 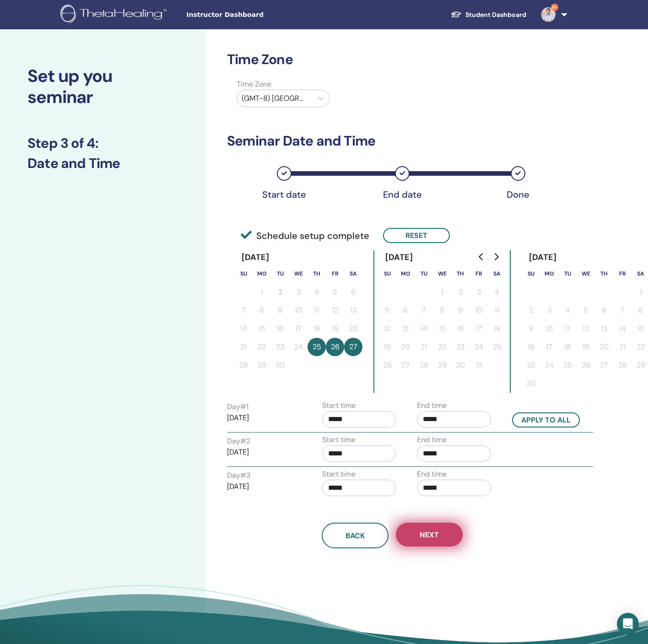 What do you see at coordinates (392, 59) in the screenshot?
I see `h3: Time Zone` at bounding box center [392, 59].